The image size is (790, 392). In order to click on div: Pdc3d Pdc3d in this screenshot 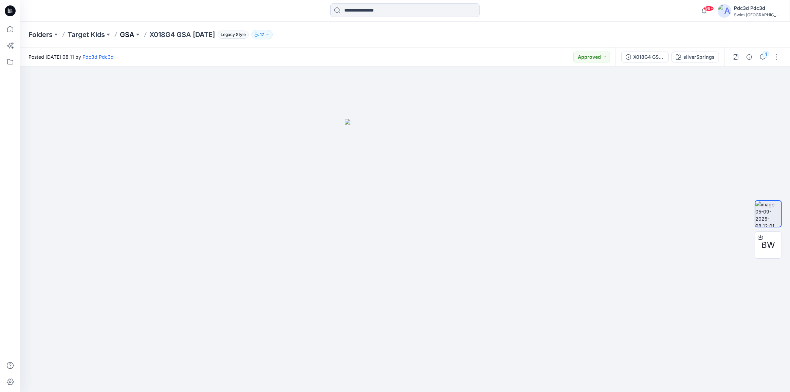, I will do `click(757, 8)`.